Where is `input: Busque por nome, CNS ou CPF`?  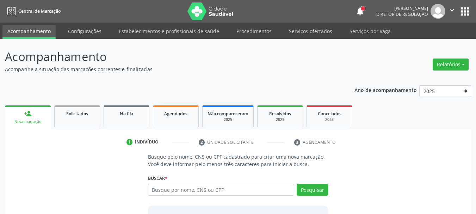 input: Busque por nome, CNS ou CPF is located at coordinates (221, 190).